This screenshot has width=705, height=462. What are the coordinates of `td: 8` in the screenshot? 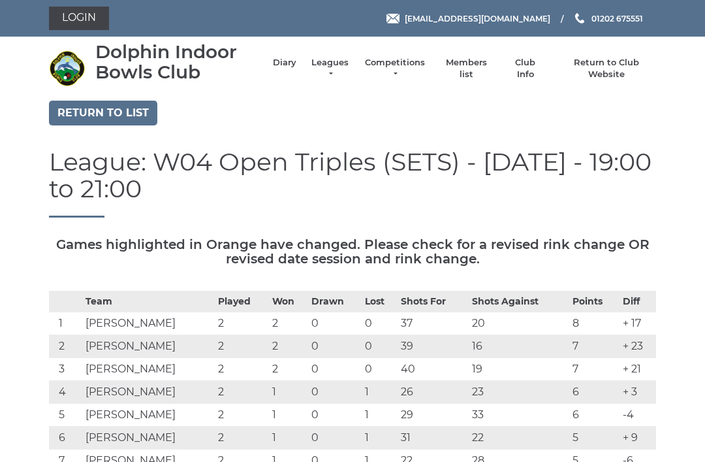 It's located at (594, 323).